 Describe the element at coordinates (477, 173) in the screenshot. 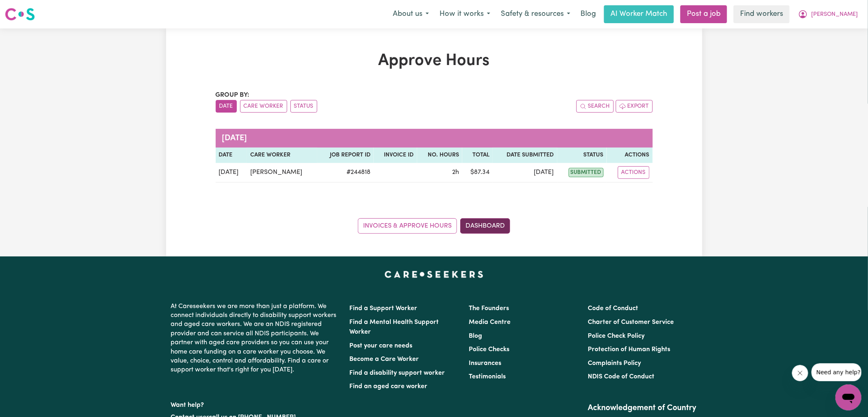

I see `td: $ 87.34` at that location.